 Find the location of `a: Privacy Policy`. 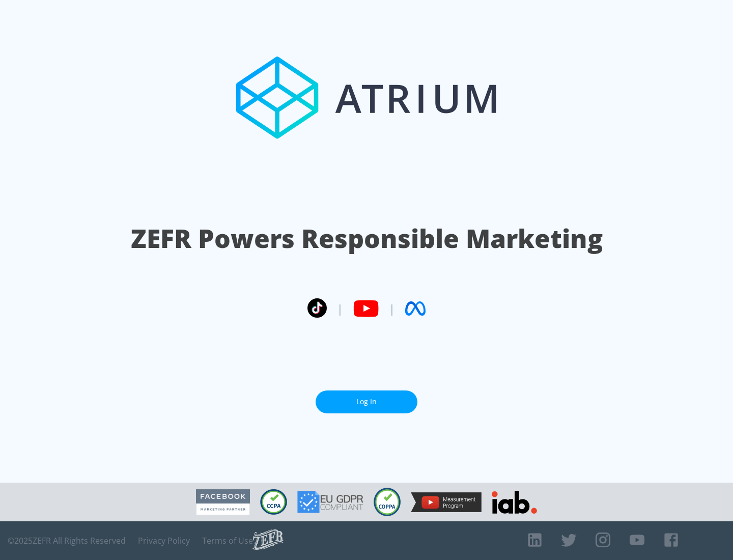

a: Privacy Policy is located at coordinates (164, 540).